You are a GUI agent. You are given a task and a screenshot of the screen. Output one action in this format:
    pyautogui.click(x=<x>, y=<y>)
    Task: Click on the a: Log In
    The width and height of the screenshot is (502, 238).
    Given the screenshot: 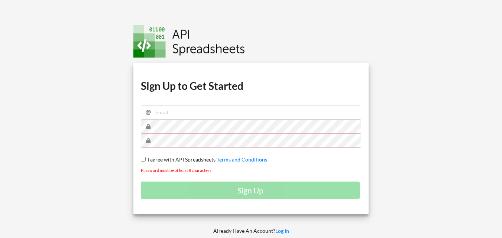 What is the action you would take?
    pyautogui.click(x=282, y=231)
    